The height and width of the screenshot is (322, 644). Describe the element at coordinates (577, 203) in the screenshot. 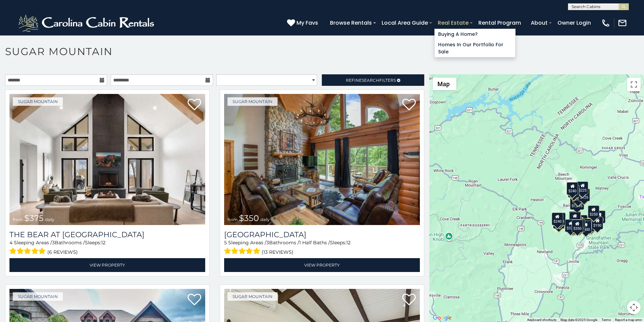

I see `div: $1,095` at that location.